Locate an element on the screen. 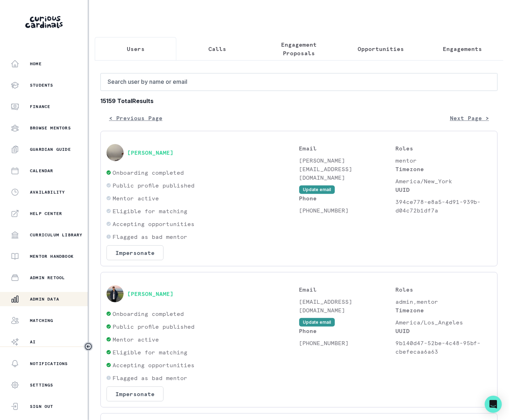  p: mentor is located at coordinates (443, 160).